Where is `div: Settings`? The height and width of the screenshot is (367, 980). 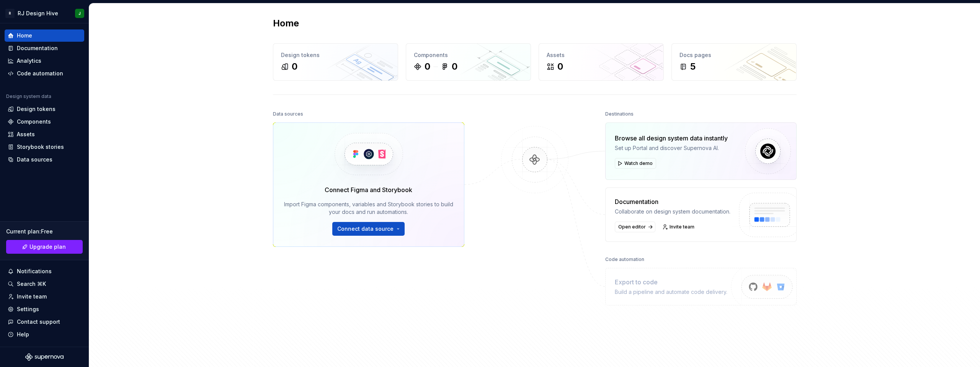
div: Settings is located at coordinates (28, 309).